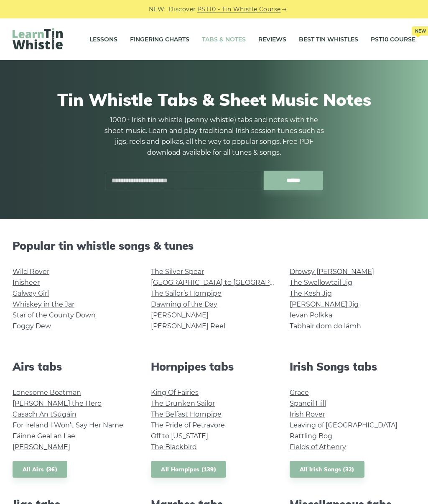  Describe the element at coordinates (44, 304) in the screenshot. I see `a: Whiskey in the Jar` at that location.